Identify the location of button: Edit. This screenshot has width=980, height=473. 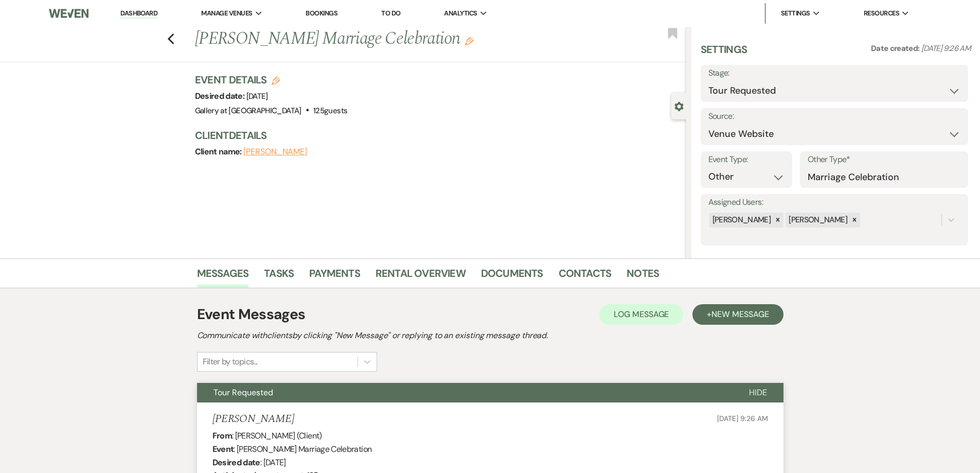
(469, 41).